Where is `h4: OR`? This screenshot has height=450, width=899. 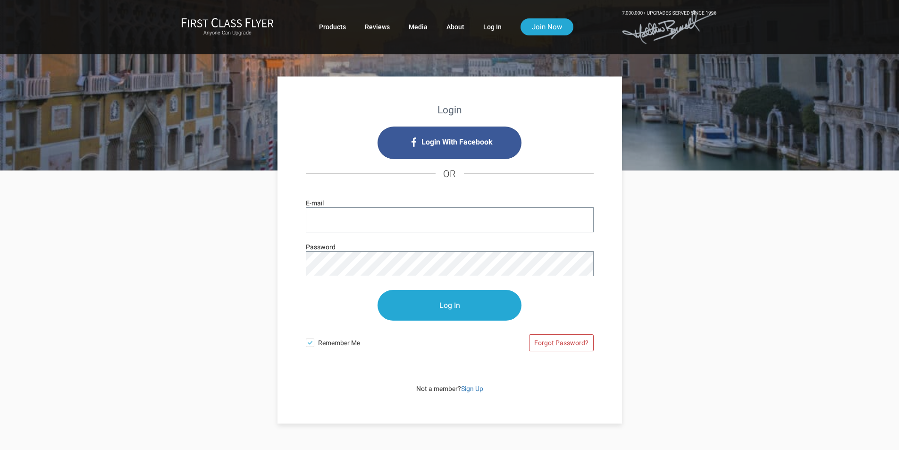 h4: OR is located at coordinates (450, 174).